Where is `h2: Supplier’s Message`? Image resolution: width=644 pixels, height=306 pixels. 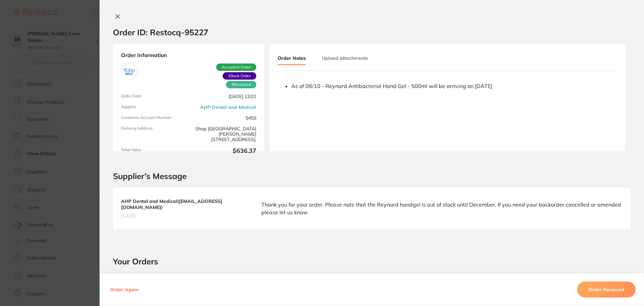
h2: Supplier’s Message is located at coordinates (372, 177).